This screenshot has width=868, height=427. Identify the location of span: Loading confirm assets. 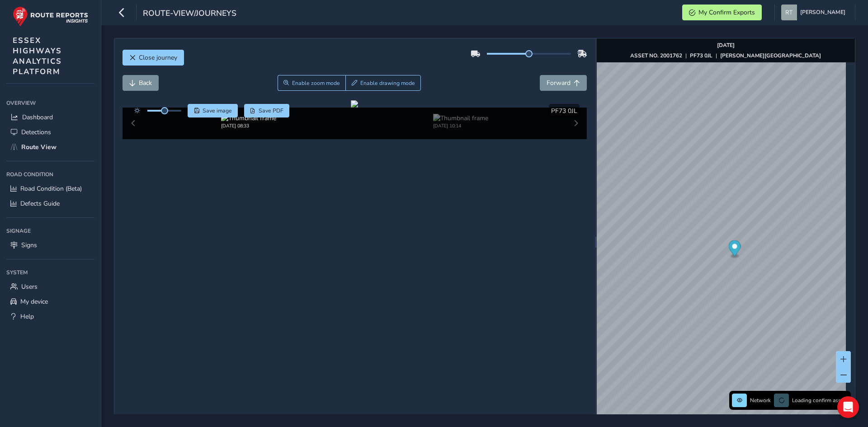
(820, 400).